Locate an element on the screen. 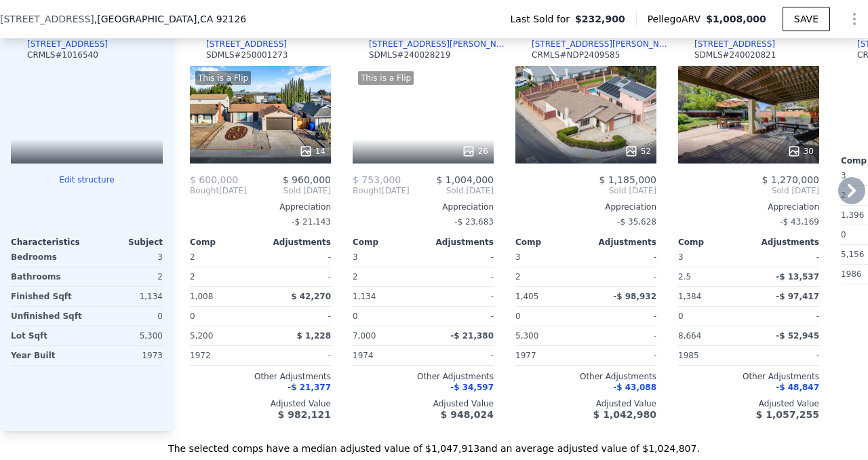 This screenshot has width=868, height=460. span: 5,300 is located at coordinates (527, 336).